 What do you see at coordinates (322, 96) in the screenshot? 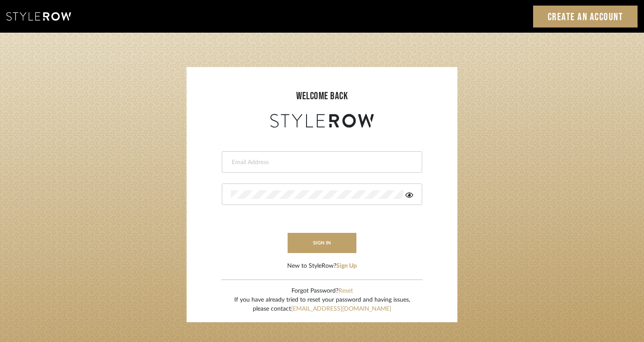
I see `div: welcome back` at bounding box center [322, 96].